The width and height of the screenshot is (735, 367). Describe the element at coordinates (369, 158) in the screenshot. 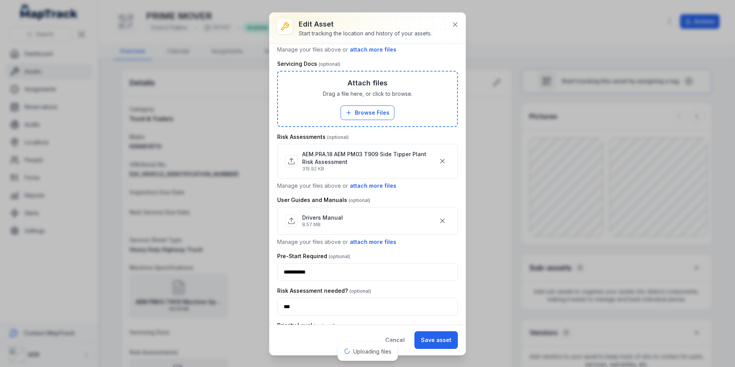

I see `p: AEM.PRA.18 AEM PM03 T909 Side Tipper Plant Risk Assessment` at that location.